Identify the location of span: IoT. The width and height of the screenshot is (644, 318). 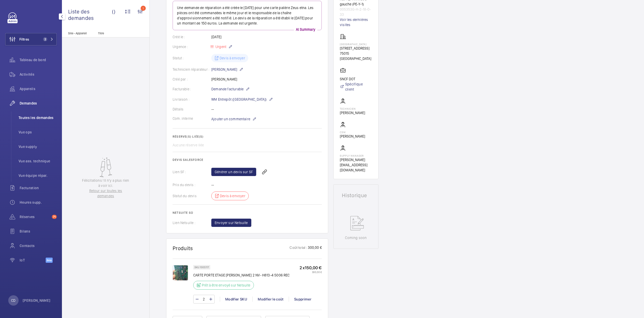
(33, 260).